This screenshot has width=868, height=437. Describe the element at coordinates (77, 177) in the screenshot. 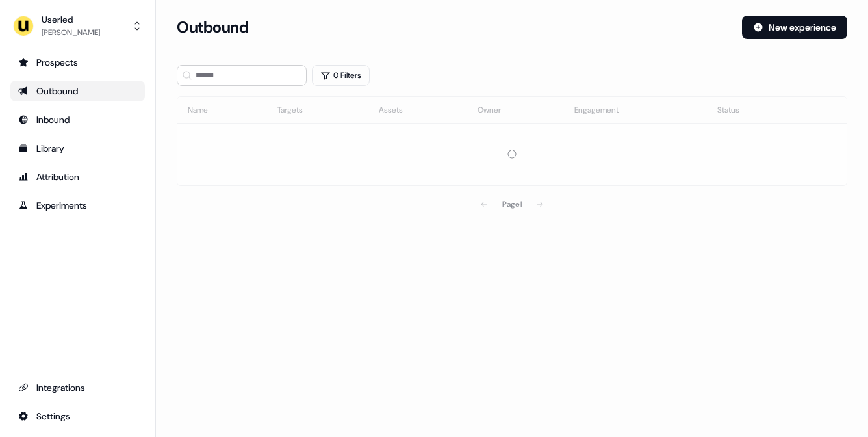

I see `div: Attribution` at that location.